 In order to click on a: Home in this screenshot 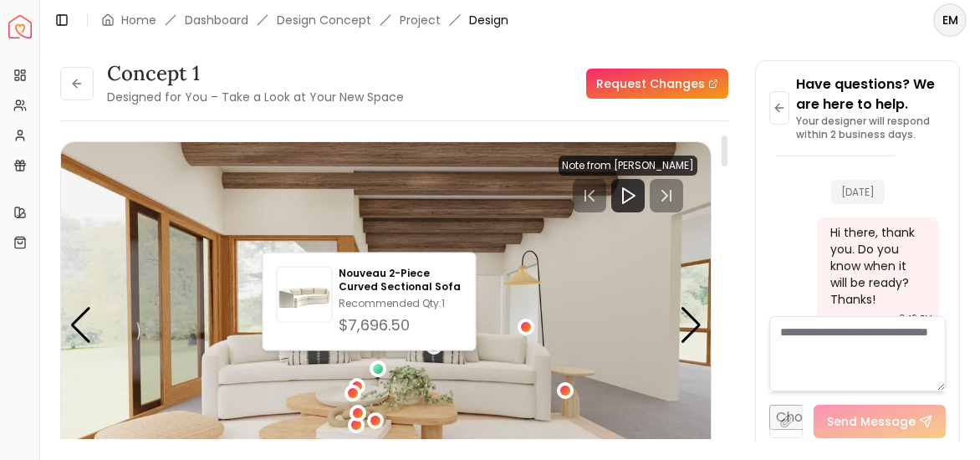, I will do `click(139, 20)`.